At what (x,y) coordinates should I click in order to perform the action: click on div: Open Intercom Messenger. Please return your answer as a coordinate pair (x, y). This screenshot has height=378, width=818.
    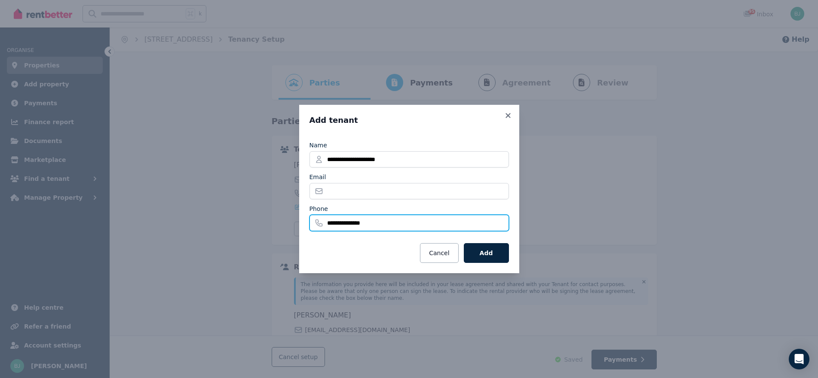
    Looking at the image, I should click on (799, 359).